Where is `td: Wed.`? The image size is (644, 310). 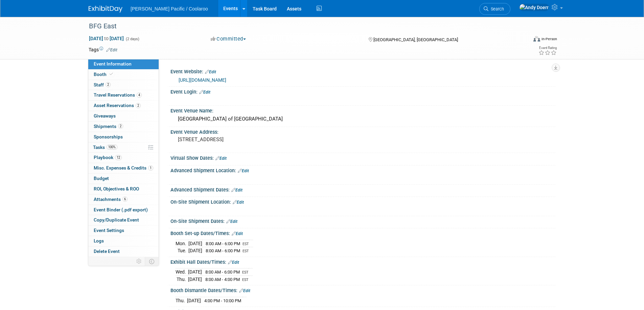 td: Wed. is located at coordinates (181, 272).